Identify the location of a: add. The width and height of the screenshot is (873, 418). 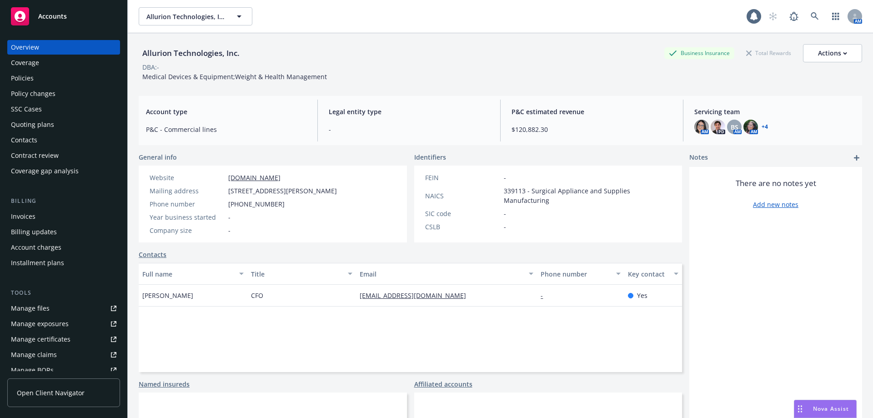
(857, 158).